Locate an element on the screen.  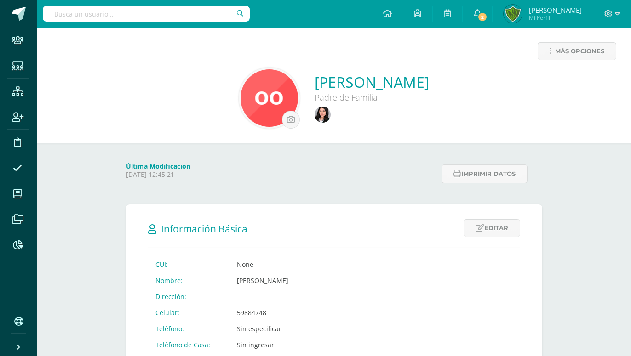
td: Teléfono de Casa: is located at coordinates (188, 345).